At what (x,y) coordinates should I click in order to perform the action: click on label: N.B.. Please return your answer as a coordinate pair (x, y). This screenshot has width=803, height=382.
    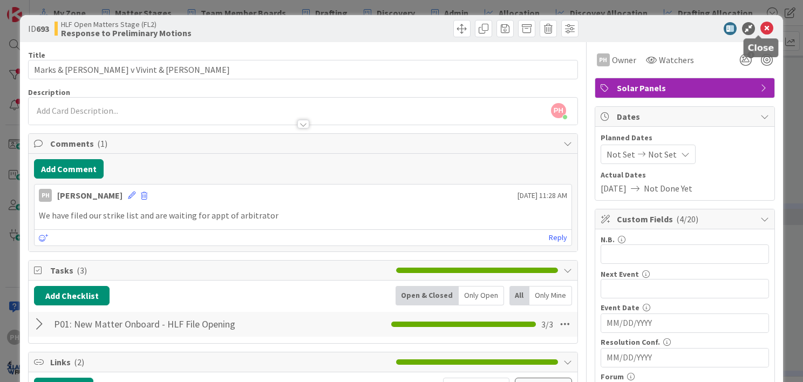
    Looking at the image, I should click on (607, 240).